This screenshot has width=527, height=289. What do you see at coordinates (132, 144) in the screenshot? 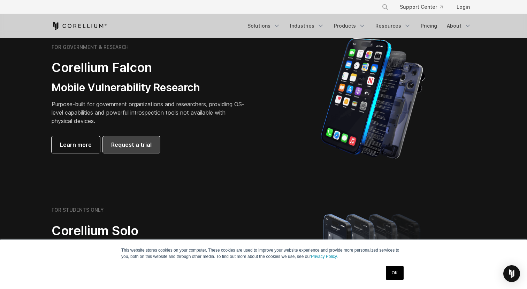
I see `a: Request a trial` at bounding box center [132, 144].